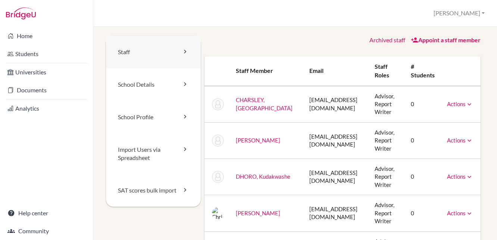  I want to click on th: Staff member, so click(267, 71).